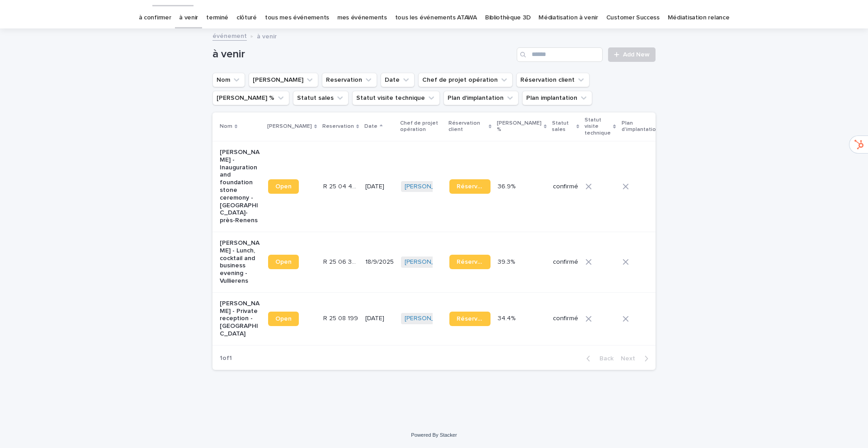  I want to click on a: Bibliothèque 3D, so click(508, 18).